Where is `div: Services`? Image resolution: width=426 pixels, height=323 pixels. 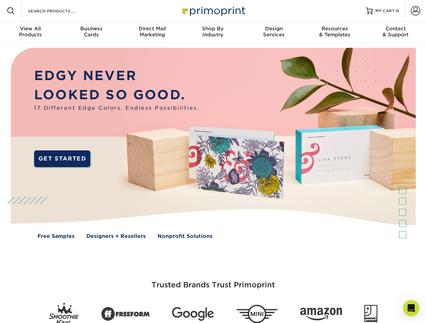
div: Services is located at coordinates (274, 32).